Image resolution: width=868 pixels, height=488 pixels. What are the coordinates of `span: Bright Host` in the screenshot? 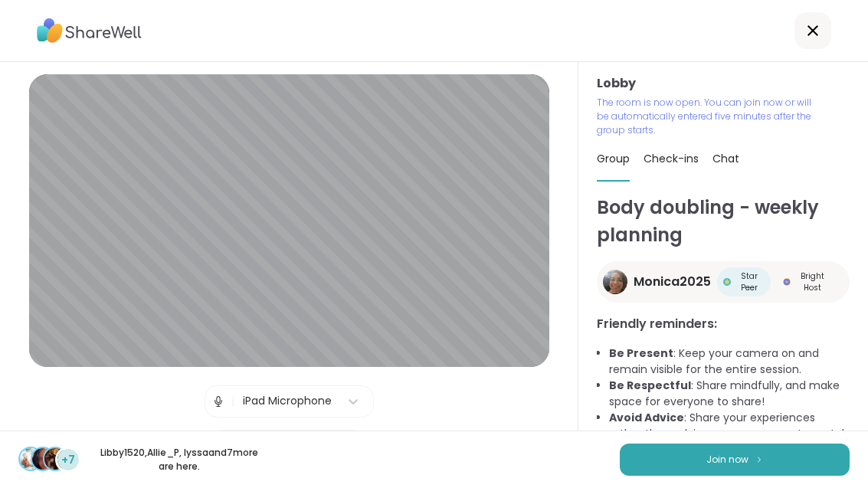 It's located at (812, 282).